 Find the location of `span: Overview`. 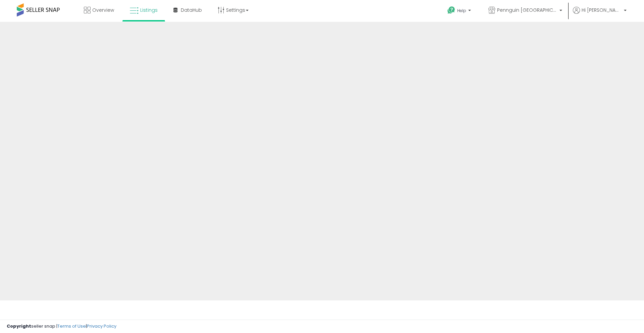

span: Overview is located at coordinates (103, 10).